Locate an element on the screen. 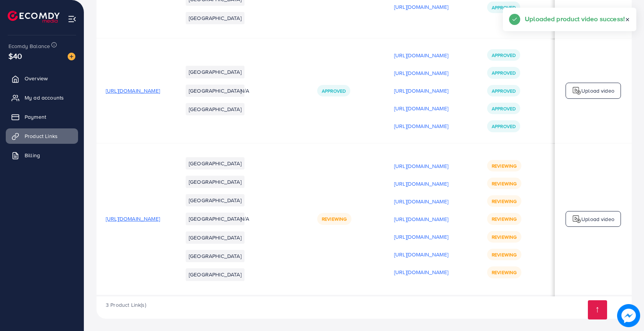 The height and width of the screenshot is (331, 644). a: Payment is located at coordinates (42, 117).